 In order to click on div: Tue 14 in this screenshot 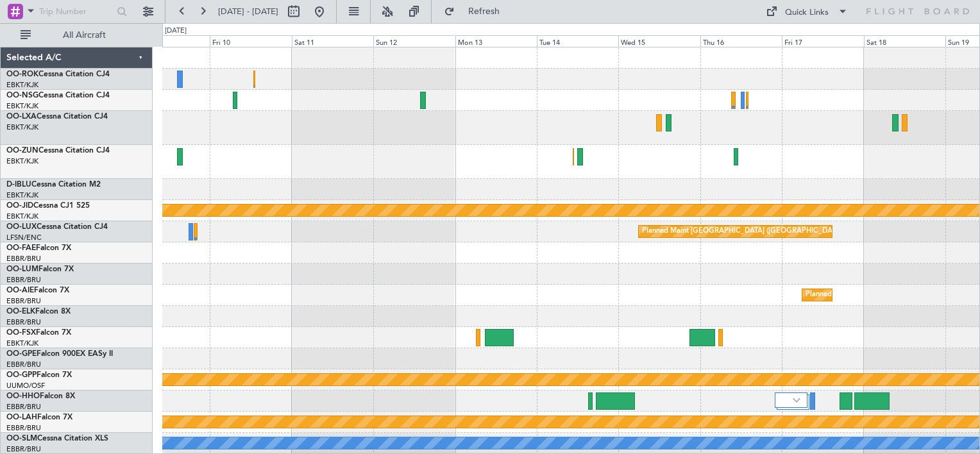, I will do `click(577, 41)`.